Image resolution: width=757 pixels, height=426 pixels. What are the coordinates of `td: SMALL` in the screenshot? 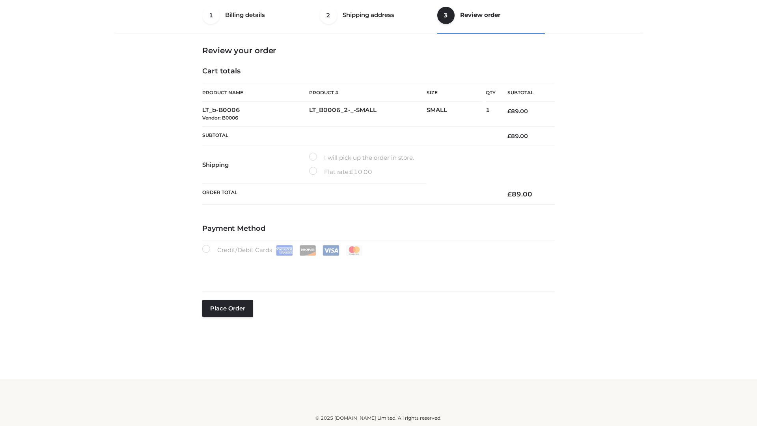 It's located at (456, 114).